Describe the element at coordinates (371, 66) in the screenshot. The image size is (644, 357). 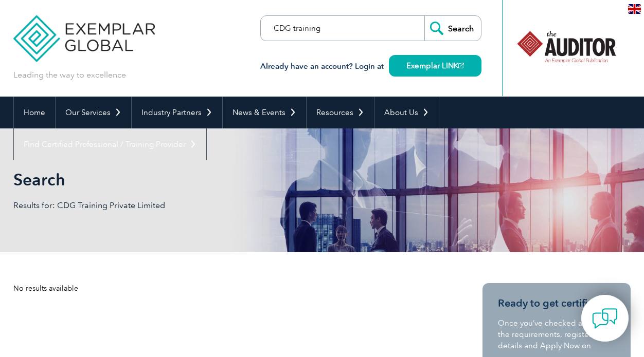
I see `h3: Already have an account? Login at` at that location.